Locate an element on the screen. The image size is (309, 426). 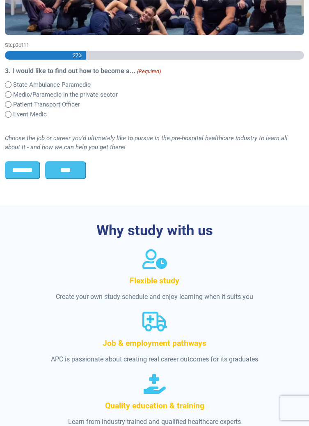
label: Medic/Paramedic in the private sector is located at coordinates (65, 94).